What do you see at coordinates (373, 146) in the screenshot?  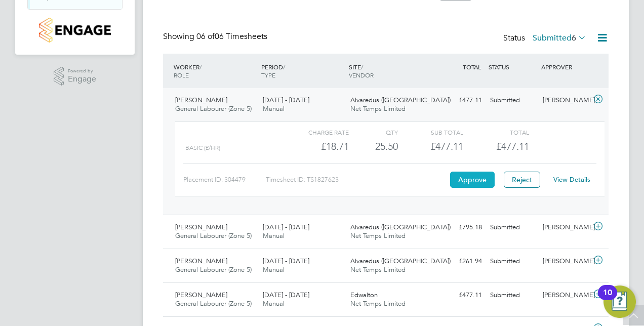 I see `div: 25.50` at bounding box center [373, 146].